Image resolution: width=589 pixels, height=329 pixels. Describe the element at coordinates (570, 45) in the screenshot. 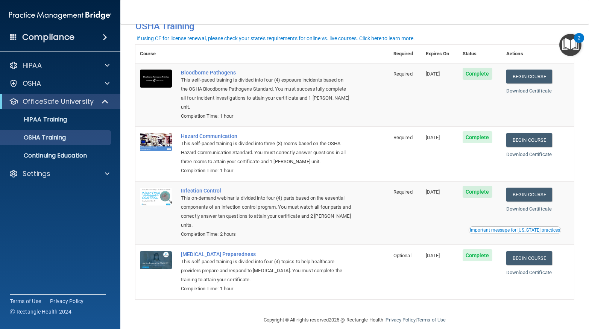

I see `button: Open Resource Center, 2 new notifications` at that location.